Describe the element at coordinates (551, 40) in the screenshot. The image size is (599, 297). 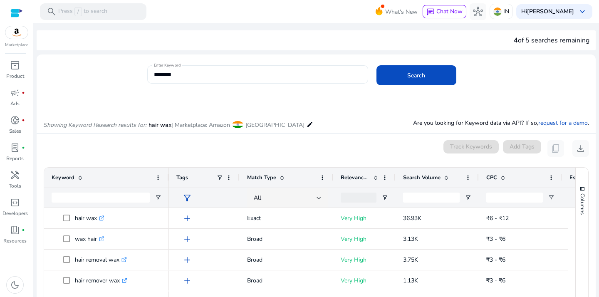
I see `div: of 5 searches remaining` at that location.